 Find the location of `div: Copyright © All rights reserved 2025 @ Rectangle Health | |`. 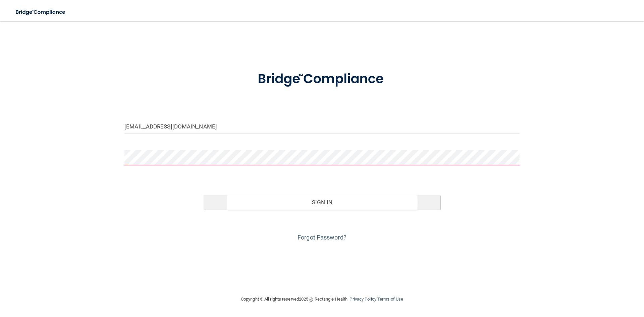

div: Copyright © All rights reserved 2025 @ Rectangle Health | | is located at coordinates (322, 299).